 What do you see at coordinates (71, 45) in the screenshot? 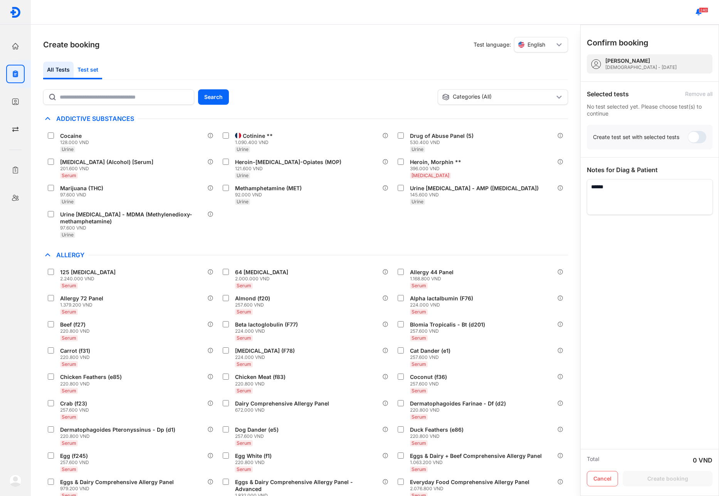
I see `h3: Create booking` at bounding box center [71, 45].